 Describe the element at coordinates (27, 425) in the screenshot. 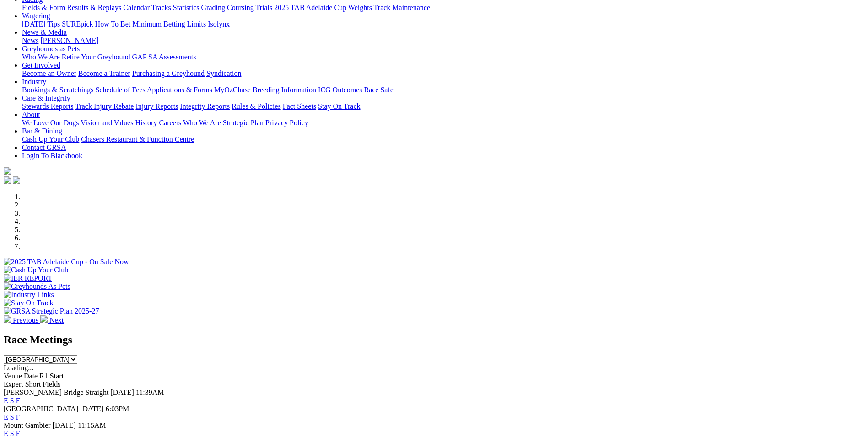

I see `span: Mount Gambier` at that location.